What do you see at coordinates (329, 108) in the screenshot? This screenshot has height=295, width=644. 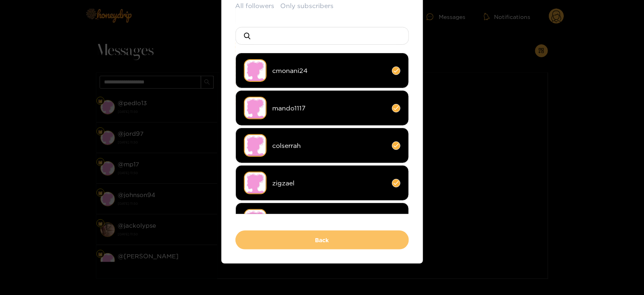 I see `span: mando1117` at bounding box center [329, 108].